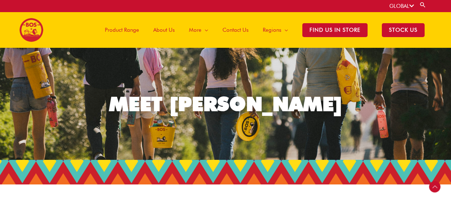  What do you see at coordinates (272, 30) in the screenshot?
I see `span: Regions` at bounding box center [272, 30].